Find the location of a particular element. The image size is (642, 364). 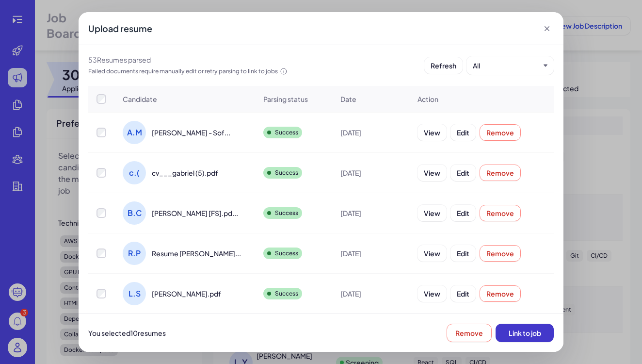

div: You selected 10 resume s is located at coordinates (268, 333).